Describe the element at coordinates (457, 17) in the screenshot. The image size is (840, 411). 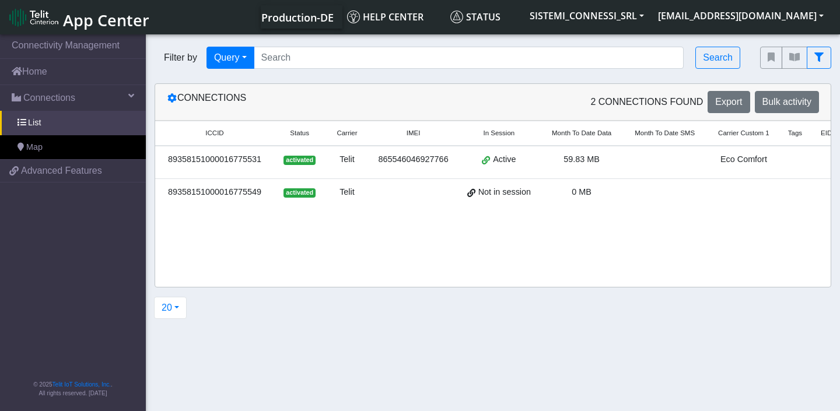
I see `img: status.svg` at that location.